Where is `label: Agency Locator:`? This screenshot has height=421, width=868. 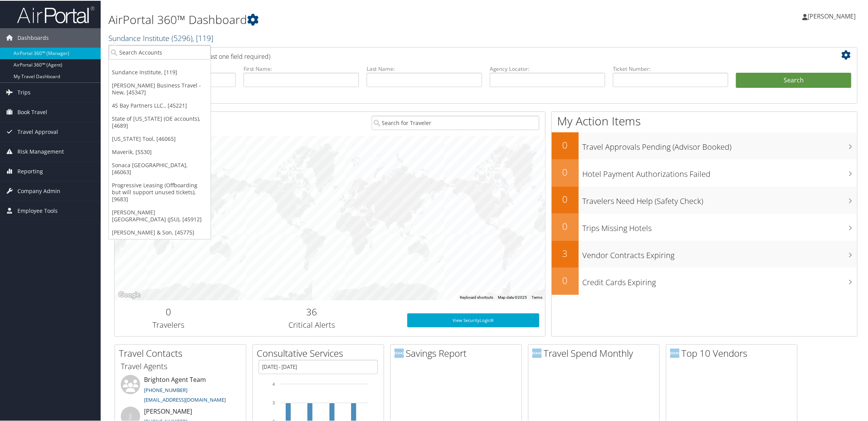
label: Agency Locator: is located at coordinates (547, 68).